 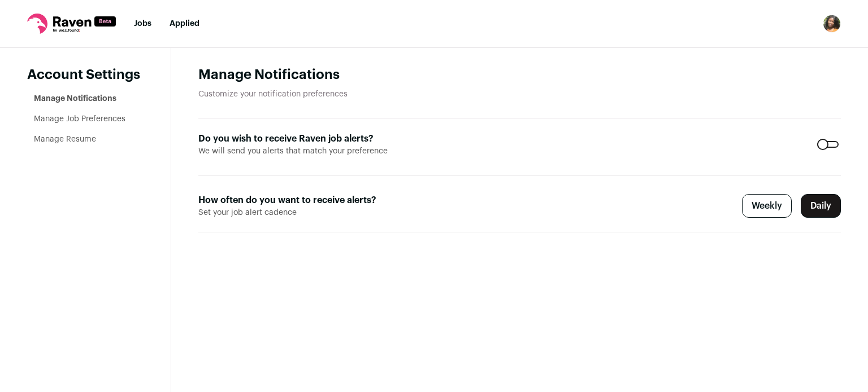 What do you see at coordinates (302, 139) in the screenshot?
I see `label: Do you wish to receive Raven job alerts?` at bounding box center [302, 139].